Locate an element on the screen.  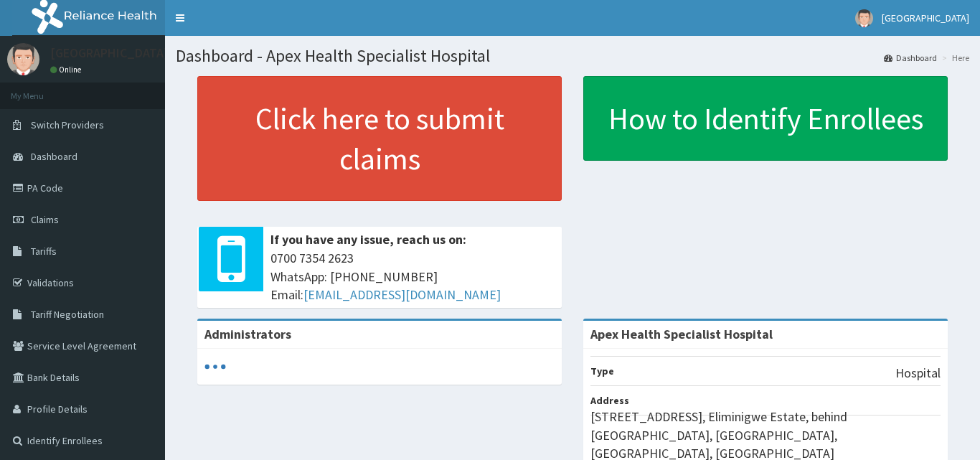
b: If you have any issue, reach us on: is located at coordinates (368, 239).